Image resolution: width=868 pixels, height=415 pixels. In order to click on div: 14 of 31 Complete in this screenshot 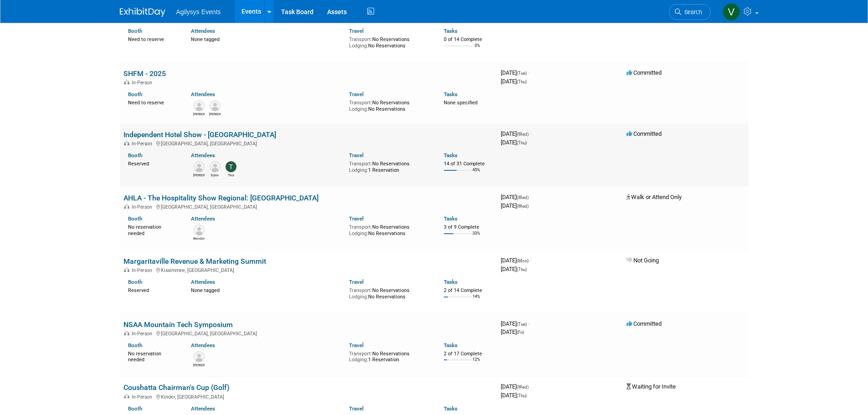, I will do `click(468, 164)`.